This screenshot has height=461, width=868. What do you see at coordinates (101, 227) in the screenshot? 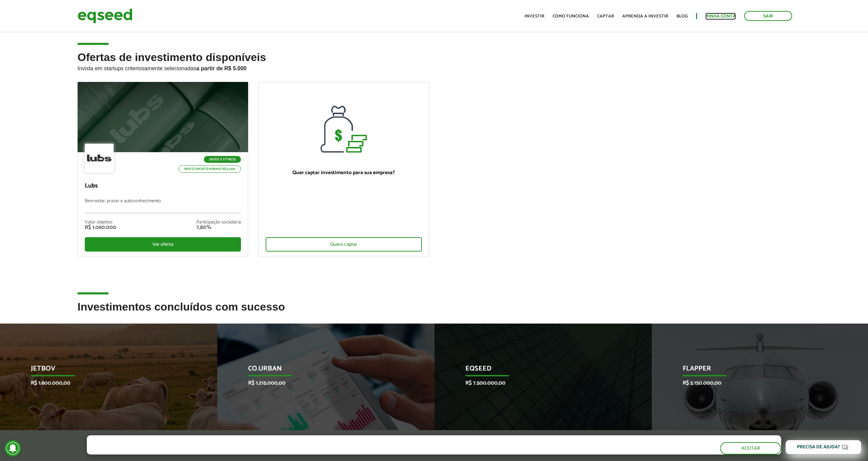
I see `div: R$ 1.060.000` at bounding box center [101, 227].